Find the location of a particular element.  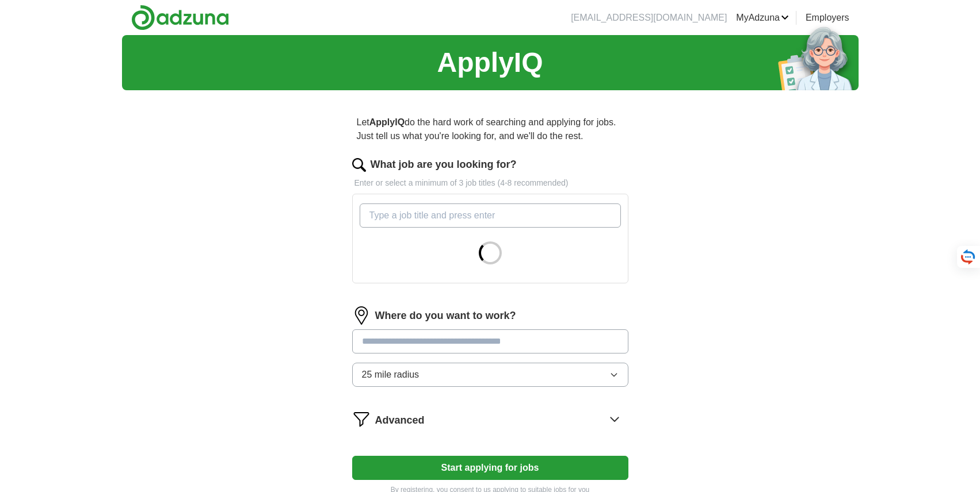

h1: ApplyIQ is located at coordinates (490, 63).